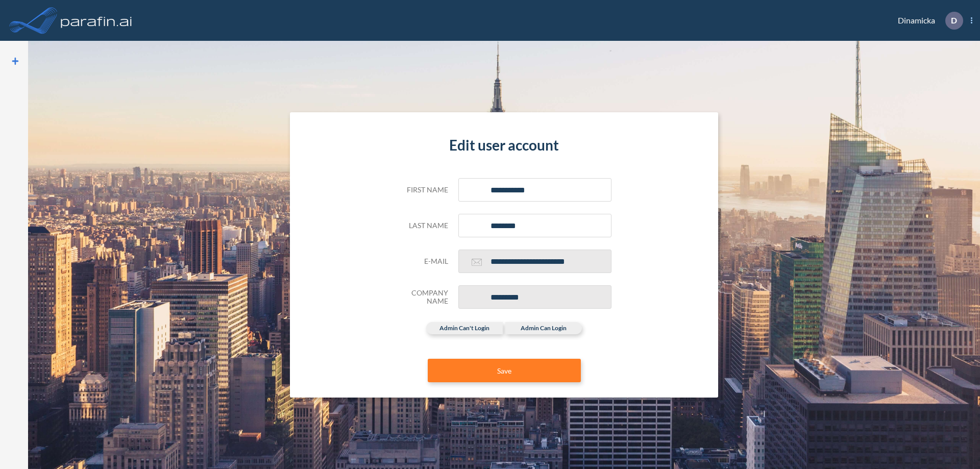  What do you see at coordinates (422, 261) in the screenshot?
I see `h5: E-mail` at bounding box center [422, 261].